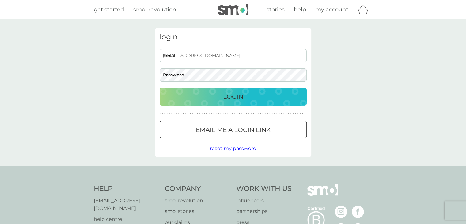  Describe the element at coordinates (264, 200) in the screenshot. I see `a: influencers` at that location.